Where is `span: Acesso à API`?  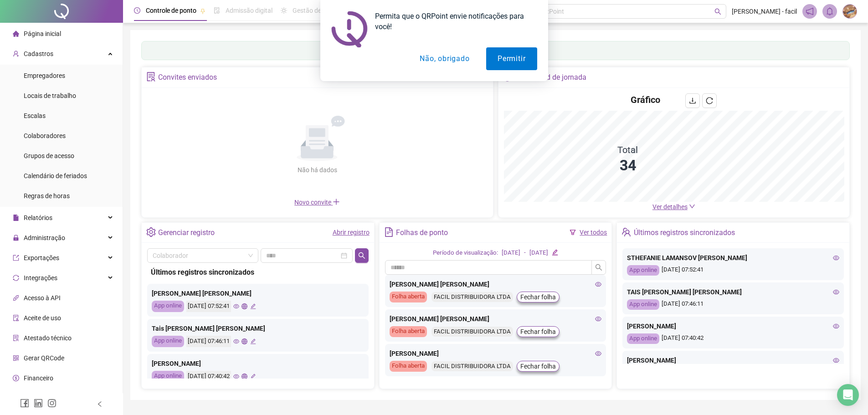
span: Acesso à API is located at coordinates (42, 298).